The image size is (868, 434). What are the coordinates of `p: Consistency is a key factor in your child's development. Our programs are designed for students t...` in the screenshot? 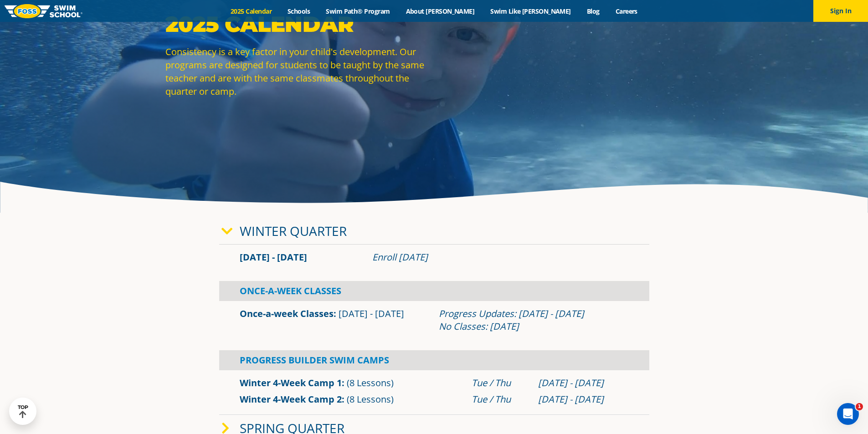 It's located at (297, 71).